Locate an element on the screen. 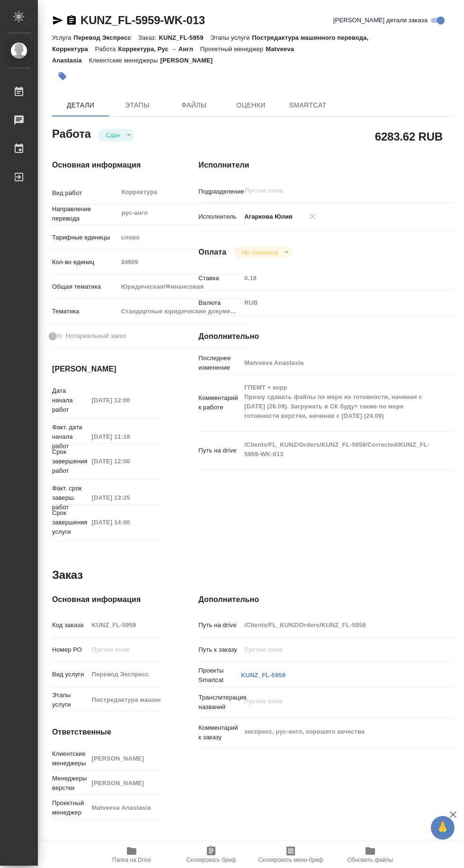 This screenshot has height=868, width=464. button: Скопировать ссылку для ЯМессенджера is located at coordinates (57, 20).